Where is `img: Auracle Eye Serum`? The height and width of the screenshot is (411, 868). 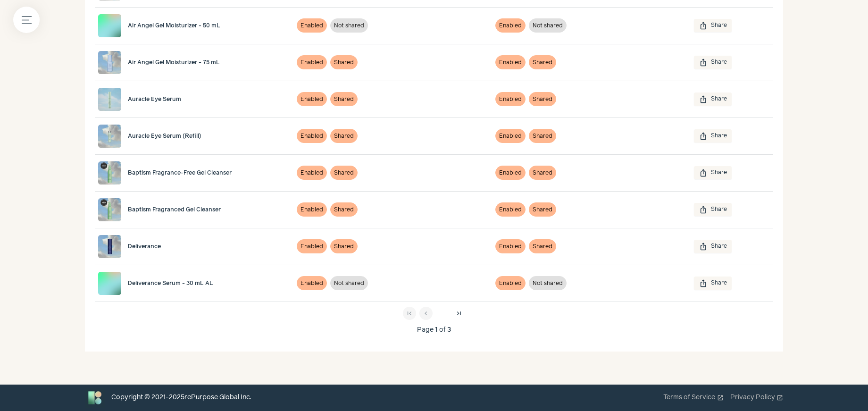
img: Auracle Eye Serum is located at coordinates (109, 99).